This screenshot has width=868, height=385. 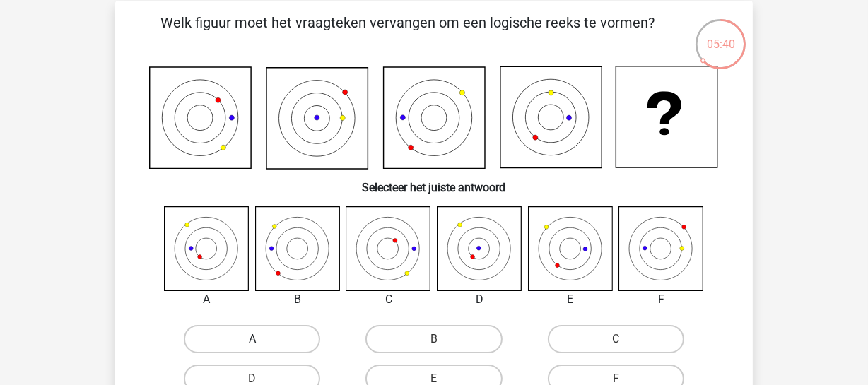 I want to click on label: B, so click(x=433, y=339).